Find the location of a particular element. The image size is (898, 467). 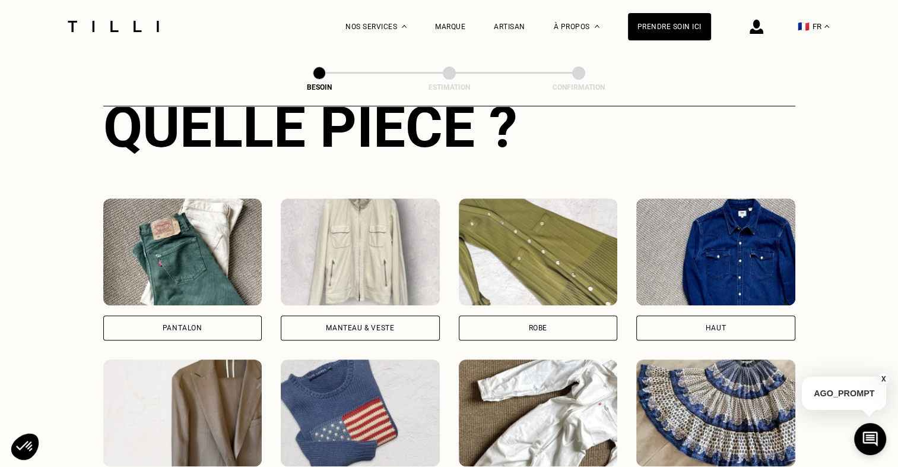

div: Prendre soin ici is located at coordinates (669, 27).